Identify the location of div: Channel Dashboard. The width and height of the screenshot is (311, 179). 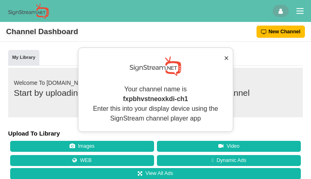
(42, 32).